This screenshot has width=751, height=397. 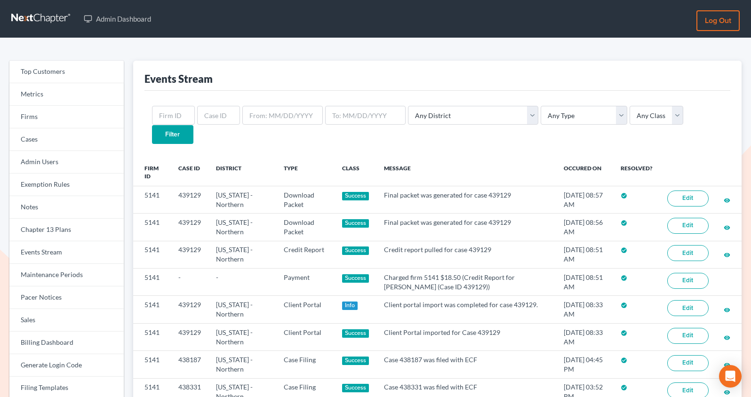 What do you see at coordinates (152, 173) in the screenshot?
I see `th: Firm ID` at bounding box center [152, 173].